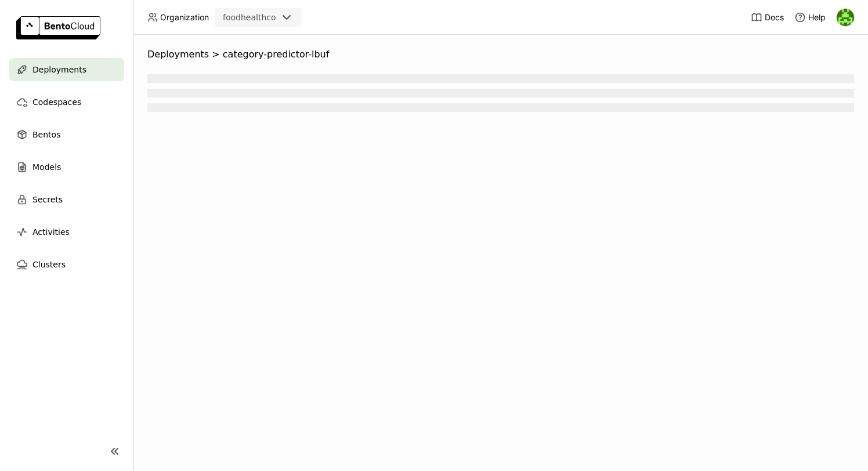 The height and width of the screenshot is (471, 868). Describe the element at coordinates (47, 134) in the screenshot. I see `span: Bentos` at that location.